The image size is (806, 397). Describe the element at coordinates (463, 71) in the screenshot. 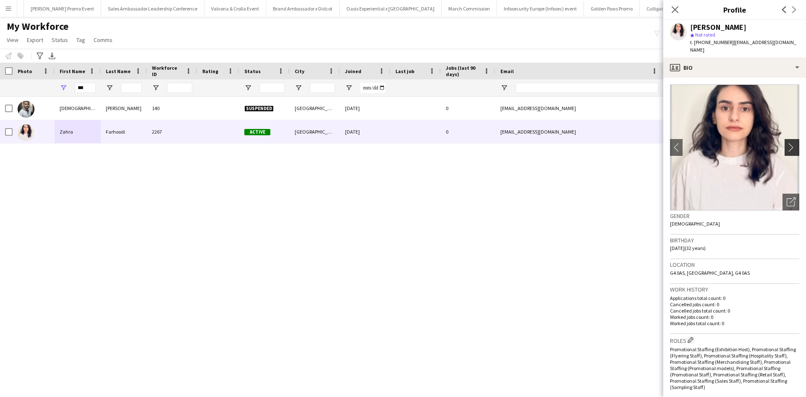

I see `span: Jobs (last 90 days)` at that location.